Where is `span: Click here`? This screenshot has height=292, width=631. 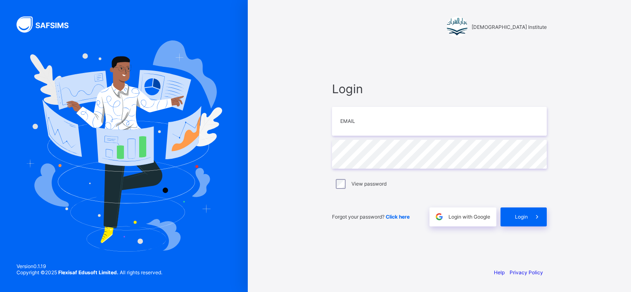 span: Click here is located at coordinates (398, 217).